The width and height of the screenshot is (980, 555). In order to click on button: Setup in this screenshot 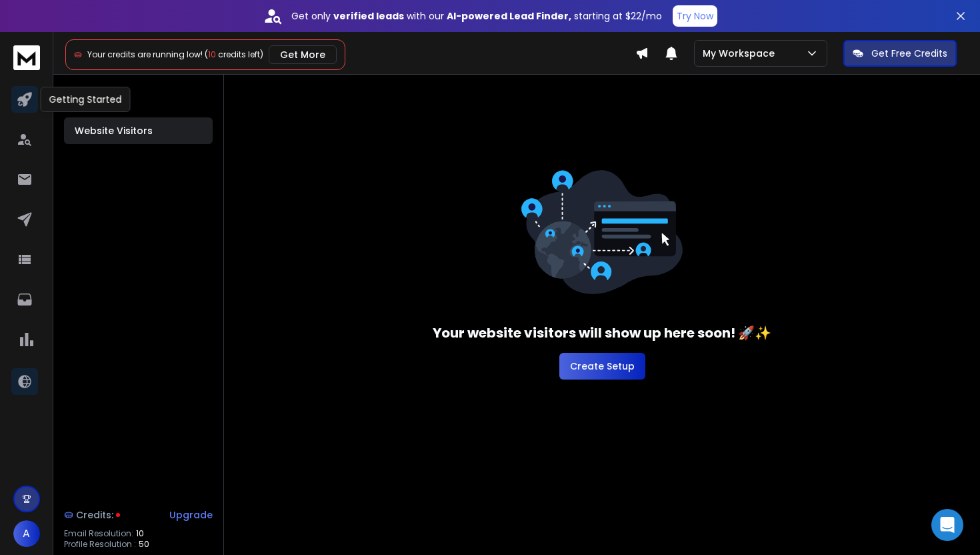, I will do `click(138, 98)`.